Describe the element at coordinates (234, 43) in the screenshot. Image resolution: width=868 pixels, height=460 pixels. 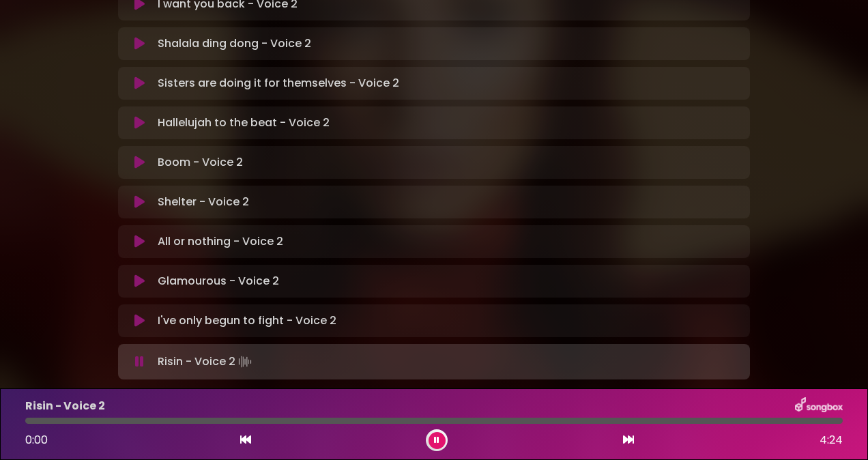
I see `p: Shalala ding dong - Voice 2` at that location.